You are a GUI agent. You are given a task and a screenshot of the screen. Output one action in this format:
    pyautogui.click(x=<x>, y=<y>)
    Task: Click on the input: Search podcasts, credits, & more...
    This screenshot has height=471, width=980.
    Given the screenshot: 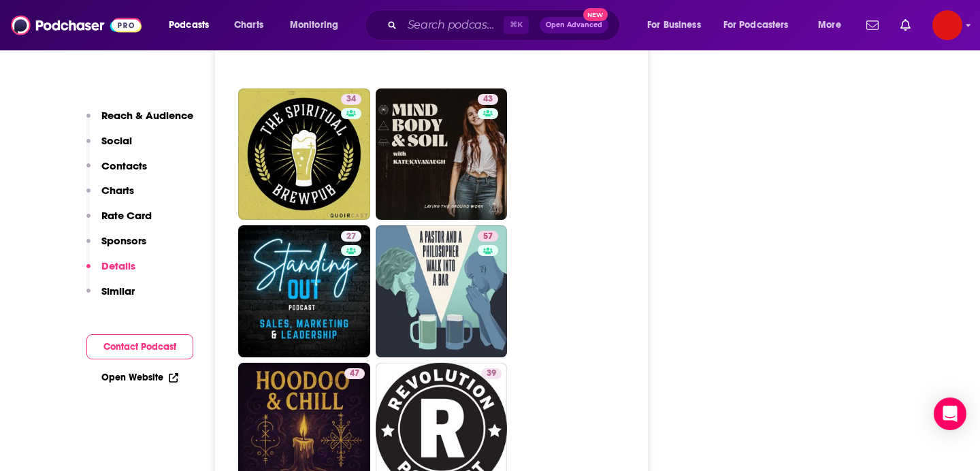 What is the action you would take?
    pyautogui.click(x=452, y=25)
    